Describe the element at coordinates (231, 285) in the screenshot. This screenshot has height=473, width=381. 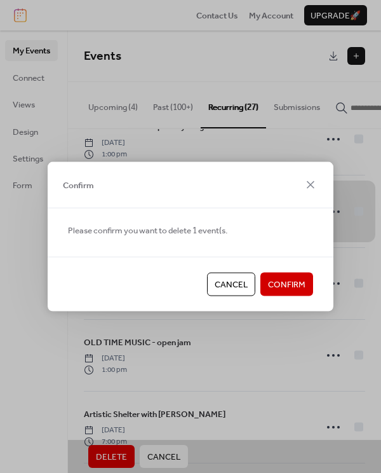
I see `span: Cancel` at that location.